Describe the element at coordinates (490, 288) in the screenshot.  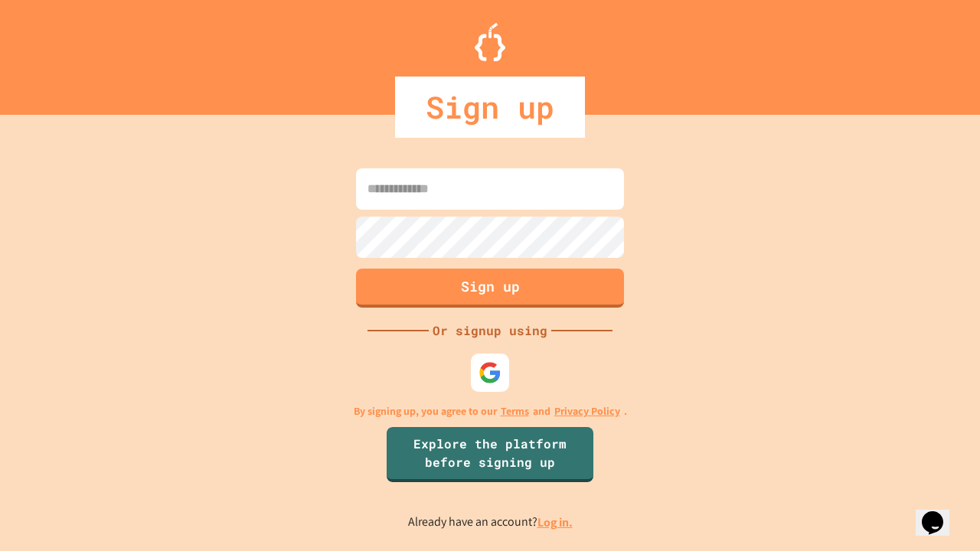
I see `button: Sign up` at that location.